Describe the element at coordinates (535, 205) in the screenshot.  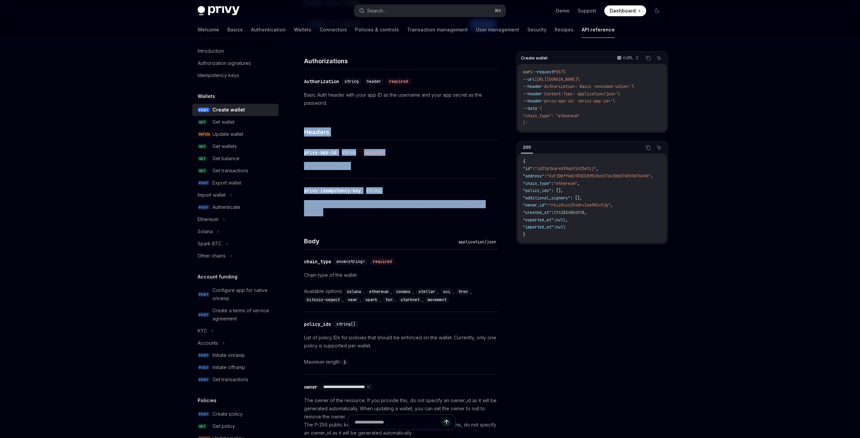
I see `span: "owner_id"` at that location.